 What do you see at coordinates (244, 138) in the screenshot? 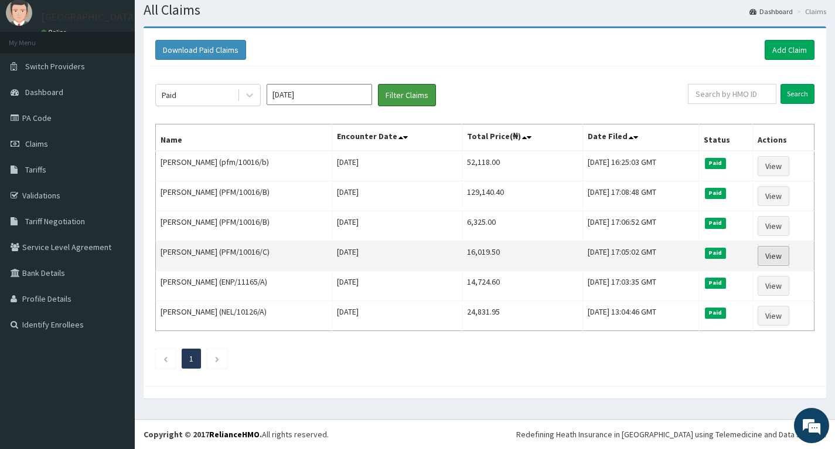
I see `th: Name` at bounding box center [244, 138].